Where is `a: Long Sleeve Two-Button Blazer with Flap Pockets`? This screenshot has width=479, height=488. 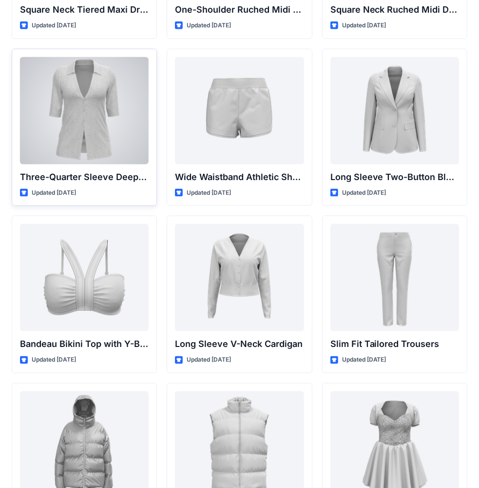 a: Long Sleeve Two-Button Blazer with Flap Pockets is located at coordinates (395, 111).